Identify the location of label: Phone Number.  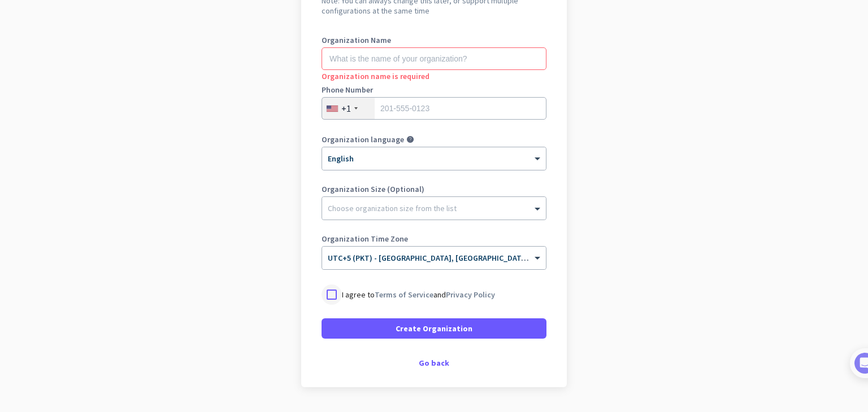
(434, 90).